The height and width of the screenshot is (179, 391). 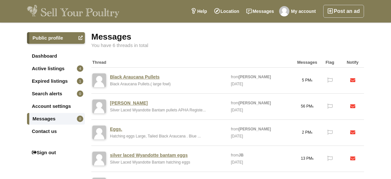 I want to click on a: Messages0, so click(x=56, y=119).